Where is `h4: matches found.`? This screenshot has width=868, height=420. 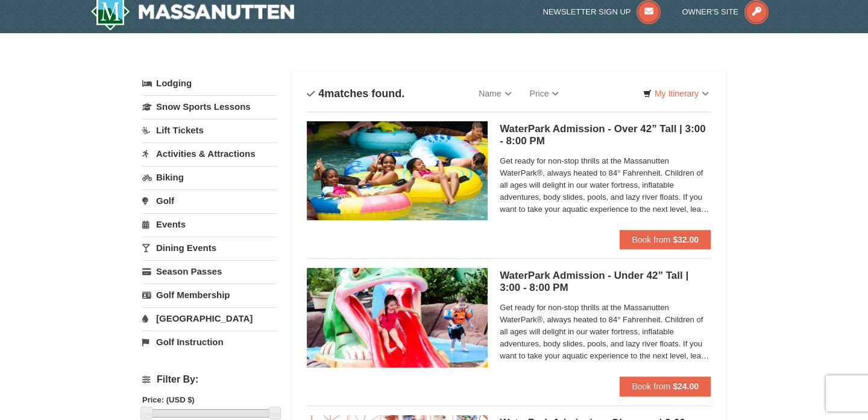 h4: matches found. is located at coordinates (356, 94).